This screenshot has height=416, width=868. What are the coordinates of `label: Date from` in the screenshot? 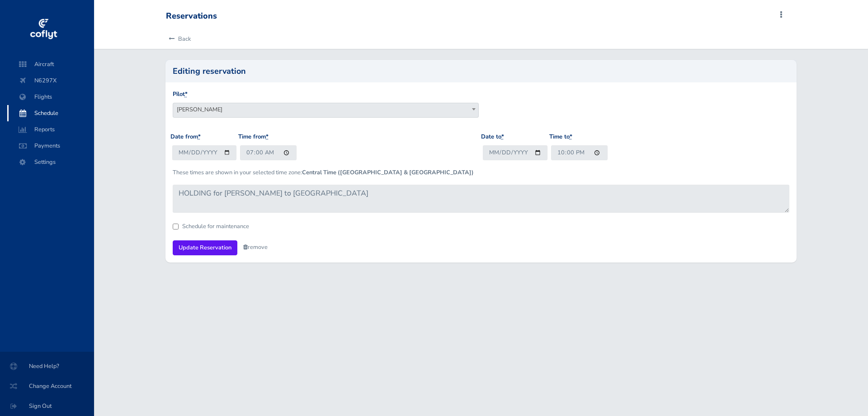 It's located at (185, 137).